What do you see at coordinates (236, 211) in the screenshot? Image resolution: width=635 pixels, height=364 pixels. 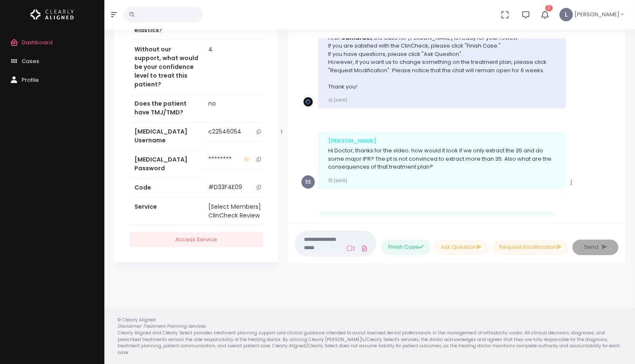 I see `div: [Select Members] ClinCheck Review` at bounding box center [236, 211].